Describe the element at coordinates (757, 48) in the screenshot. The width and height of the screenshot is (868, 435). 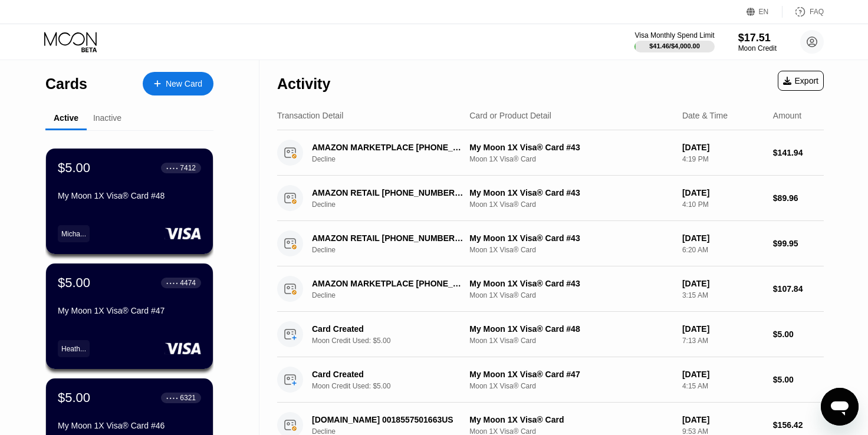
I see `div: Moon Credit` at that location.